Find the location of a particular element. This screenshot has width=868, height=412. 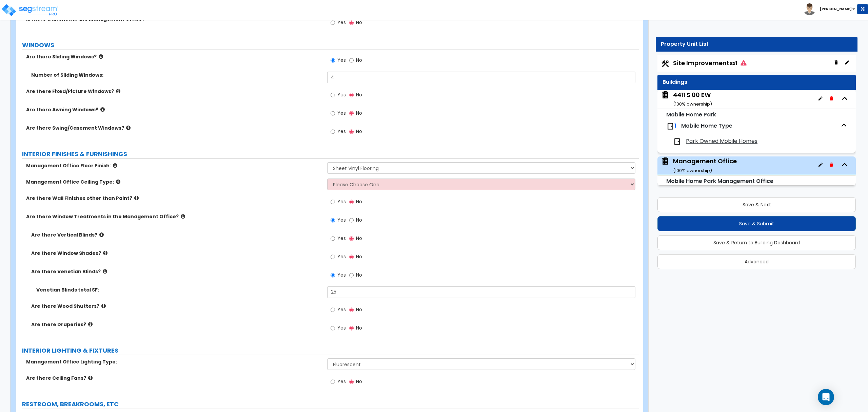

span: Site Improvements is located at coordinates (709, 63).